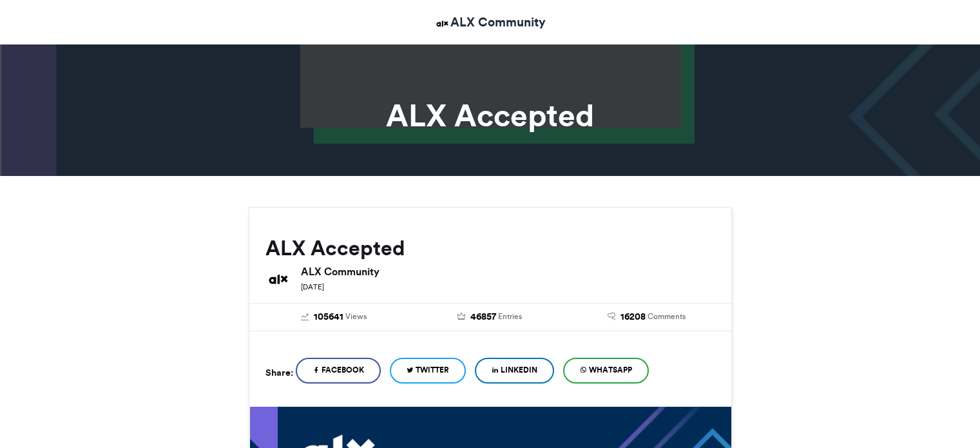 Image resolution: width=980 pixels, height=448 pixels. I want to click on a: 46857 Entries, so click(490, 317).